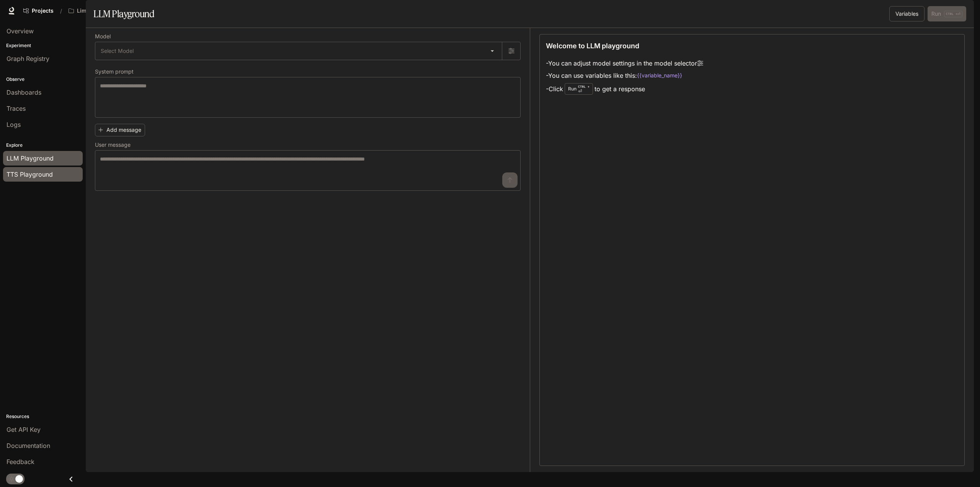  What do you see at coordinates (103, 36) in the screenshot?
I see `p: Model` at bounding box center [103, 36].